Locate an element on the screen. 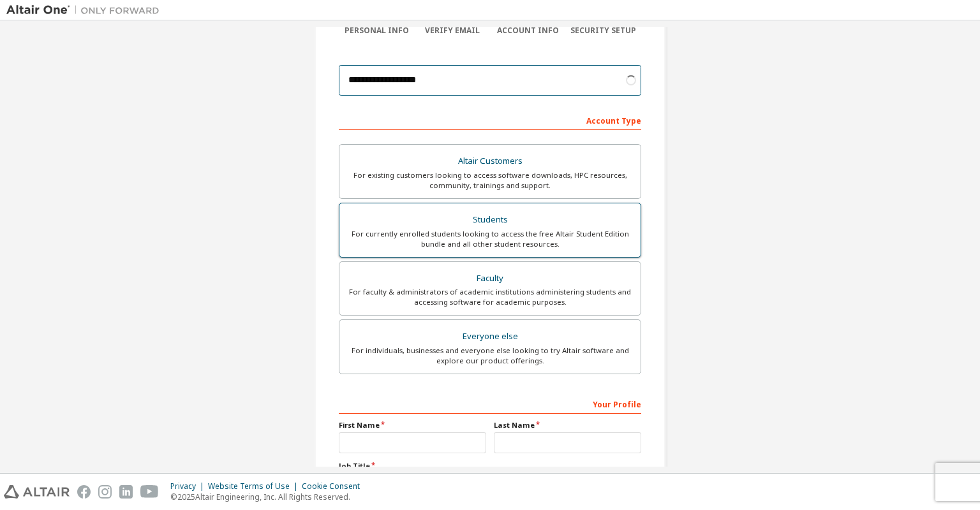 The width and height of the screenshot is (980, 510). div: Your Profile is located at coordinates (490, 404).